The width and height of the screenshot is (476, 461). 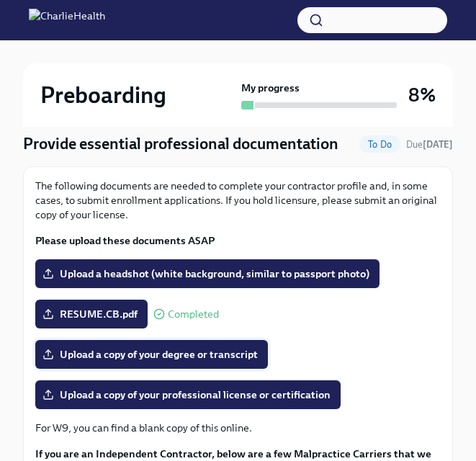 I want to click on span: Due, so click(x=429, y=144).